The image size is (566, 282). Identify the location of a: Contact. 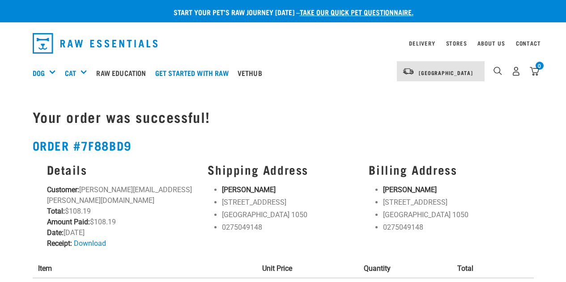
(528, 43).